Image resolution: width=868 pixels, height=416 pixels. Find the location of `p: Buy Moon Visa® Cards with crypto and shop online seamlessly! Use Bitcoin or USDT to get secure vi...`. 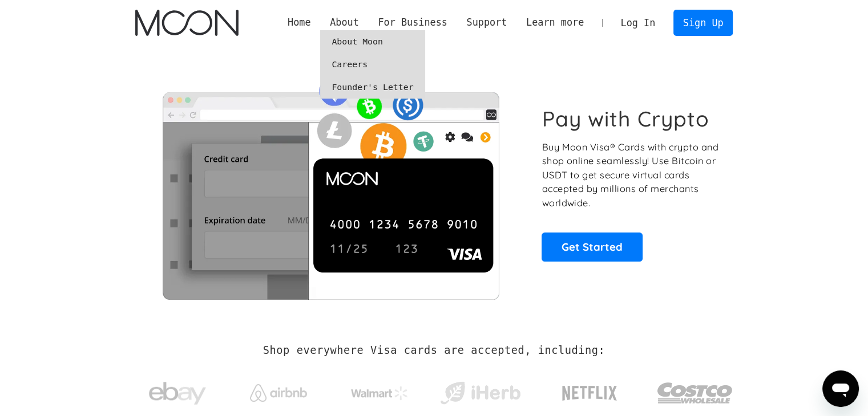

p: Buy Moon Visa® Cards with crypto and shop online seamlessly! Use Bitcoin or USDT to get secure vi... is located at coordinates (631, 175).